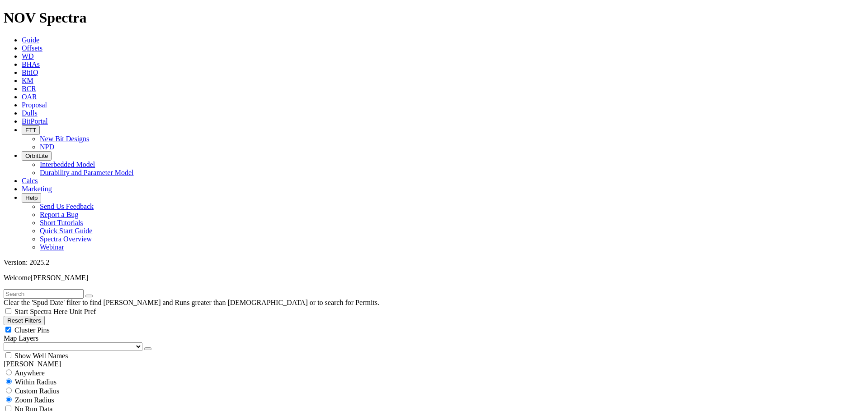  Describe the element at coordinates (35, 121) in the screenshot. I see `span: BitPortal` at that location.